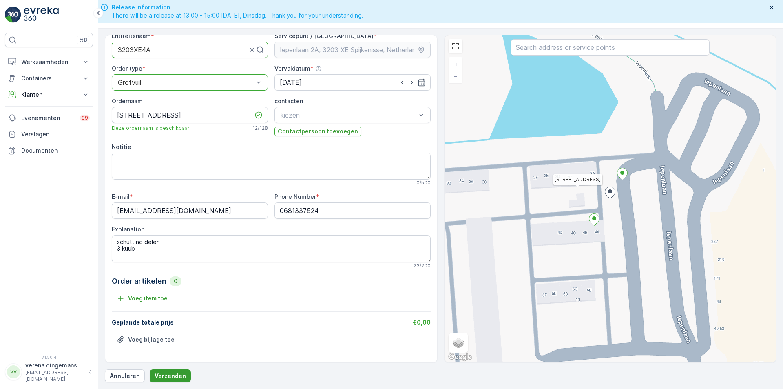  I want to click on a: Layers, so click(458, 343).